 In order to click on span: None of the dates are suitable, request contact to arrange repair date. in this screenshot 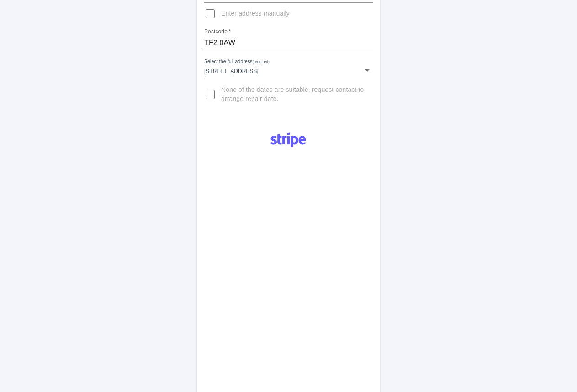, I will do `click(293, 95)`.